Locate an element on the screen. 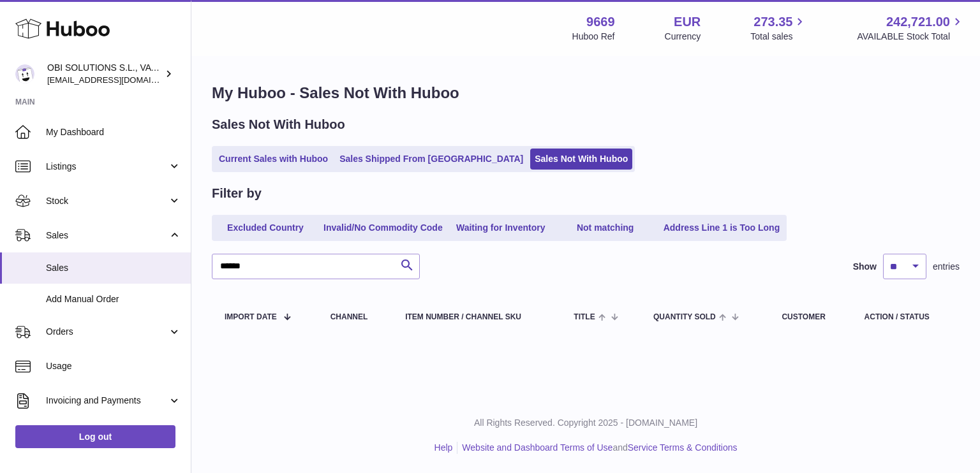 The height and width of the screenshot is (473, 980). a: Invalid/No Commodity Code is located at coordinates (383, 228).